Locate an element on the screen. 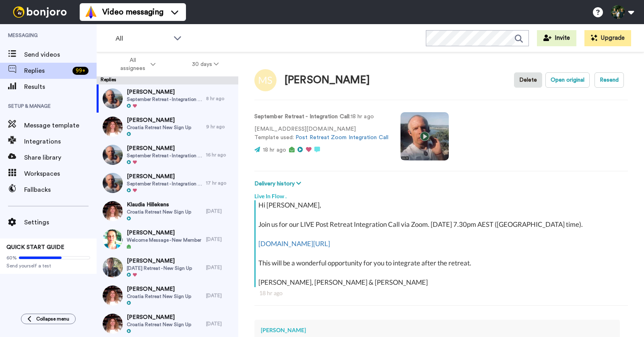 This screenshot has height=337, width=644. div: 17 hr ago is located at coordinates (220, 183).